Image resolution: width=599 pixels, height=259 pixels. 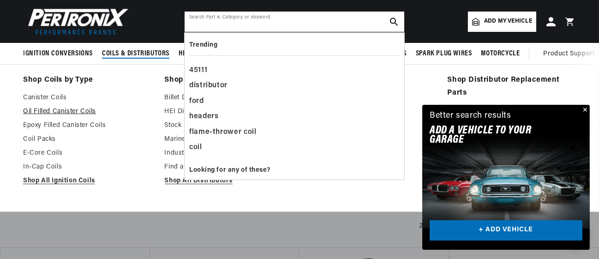 I want to click on button: Close, so click(x=584, y=110).